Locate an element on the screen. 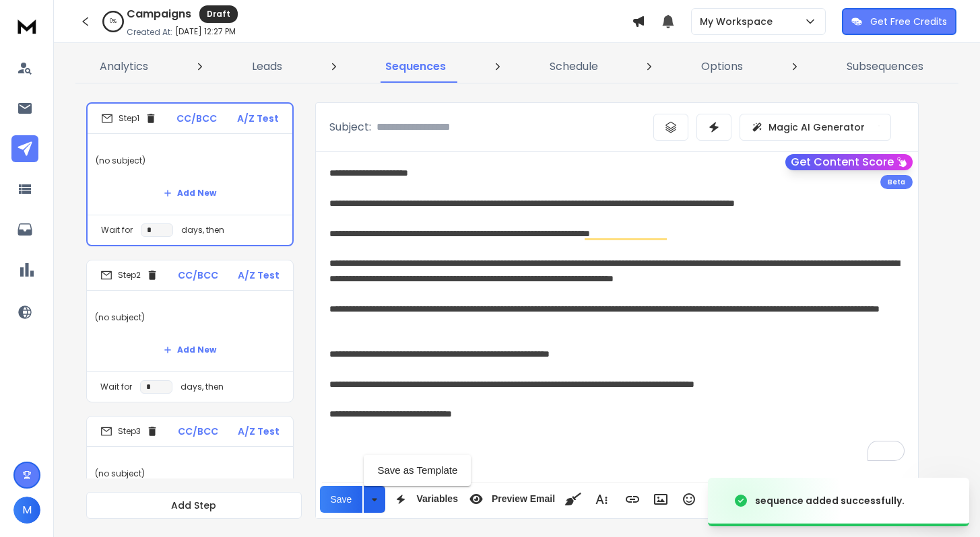  li: Step2CC/BCCA/Z Test(no subject)Add NewWait fordays, then is located at coordinates (190, 331).